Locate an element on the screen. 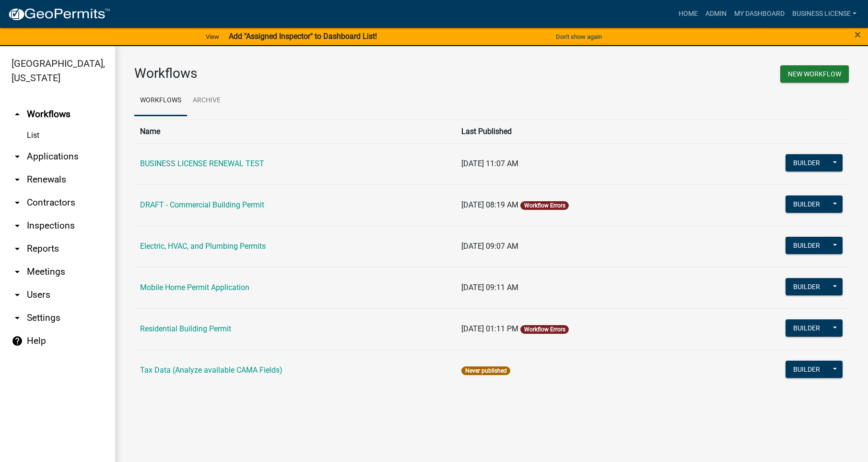  a: Electric, HVAC, and Plumbing Permits is located at coordinates (203, 246).